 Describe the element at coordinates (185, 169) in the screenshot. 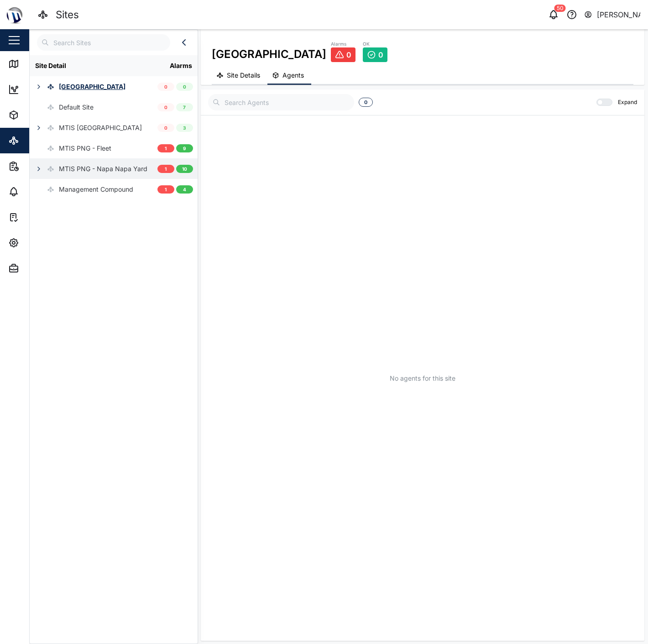

I see `span: 10` at that location.